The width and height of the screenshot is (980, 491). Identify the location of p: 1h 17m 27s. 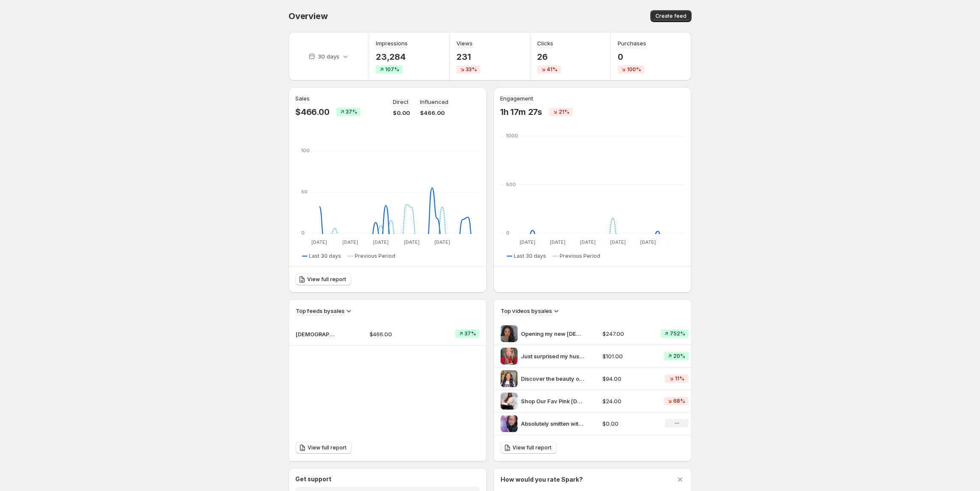
(521, 112).